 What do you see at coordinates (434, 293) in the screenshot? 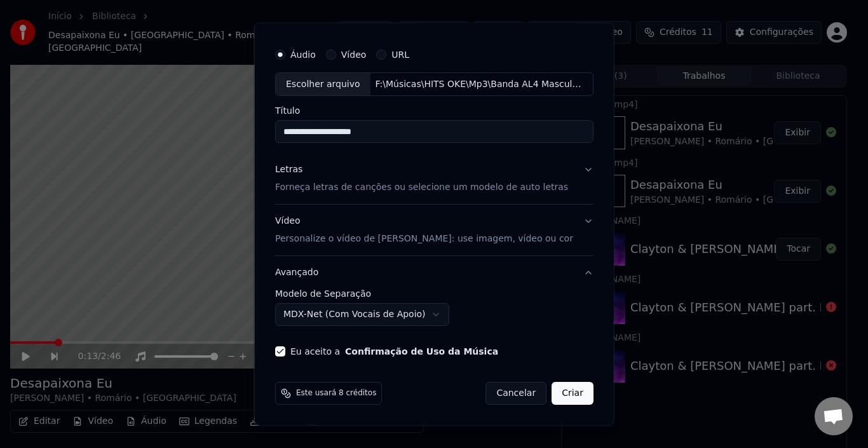
I see `label: Modelo de Separação` at bounding box center [434, 293].